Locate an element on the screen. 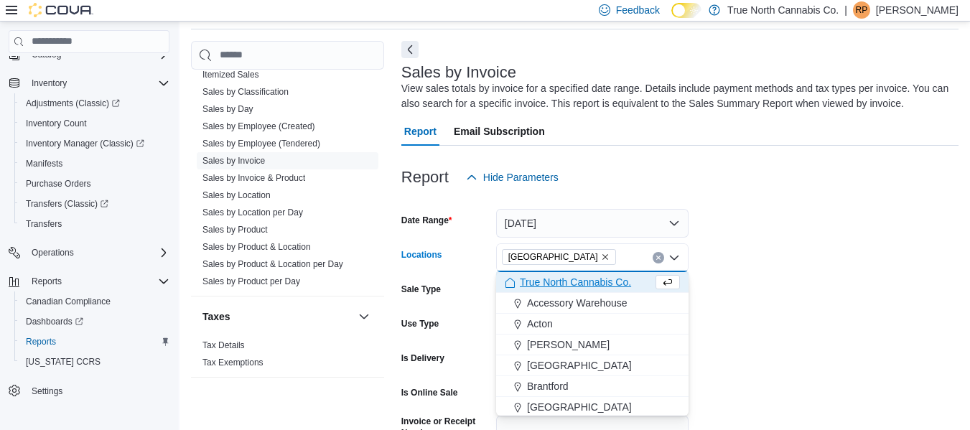 The image size is (970, 430). a: Itemized Sales is located at coordinates (231, 75).